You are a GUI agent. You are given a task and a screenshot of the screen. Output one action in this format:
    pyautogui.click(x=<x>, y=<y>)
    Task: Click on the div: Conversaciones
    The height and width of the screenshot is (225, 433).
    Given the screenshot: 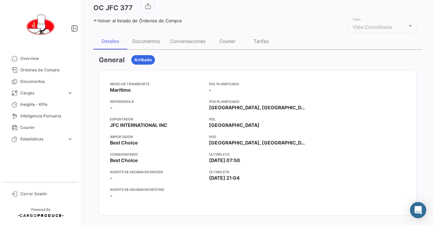 What is the action you would take?
    pyautogui.click(x=188, y=41)
    